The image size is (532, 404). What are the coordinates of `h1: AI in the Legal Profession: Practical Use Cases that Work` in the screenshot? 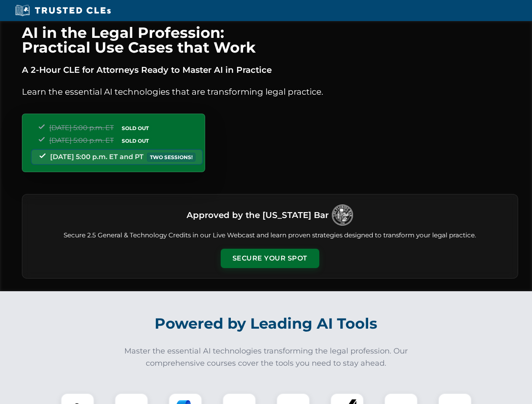 It's located at (270, 40).